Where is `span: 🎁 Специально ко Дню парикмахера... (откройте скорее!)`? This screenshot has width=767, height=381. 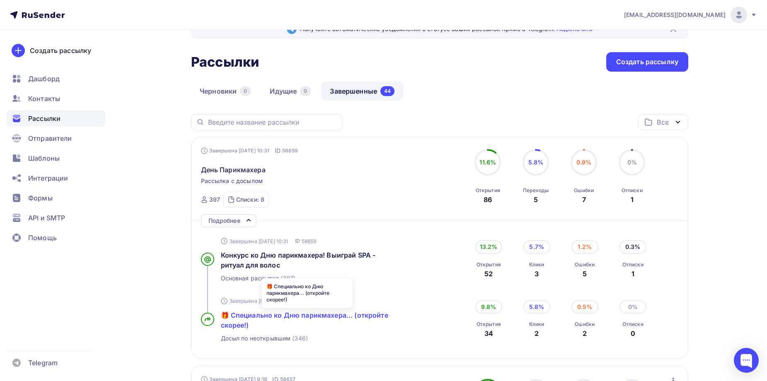
span: 🎁 Специально ко Дню парикмахера... (откройте скорее!) is located at coordinates (305, 321).